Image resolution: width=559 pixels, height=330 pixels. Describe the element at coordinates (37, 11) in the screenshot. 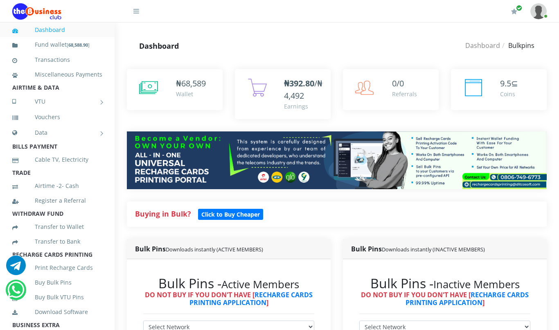

I see `img: Logo` at that location.